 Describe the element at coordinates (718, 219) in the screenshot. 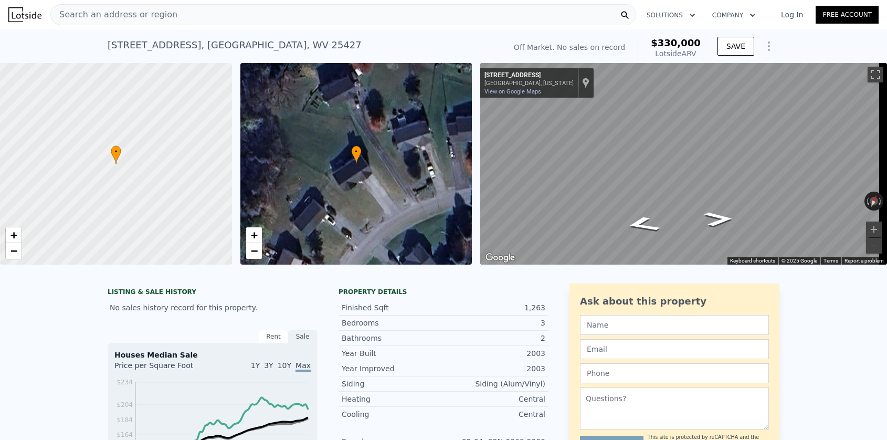

I see `path: Go Northeast, Pacific Blvd` at that location.